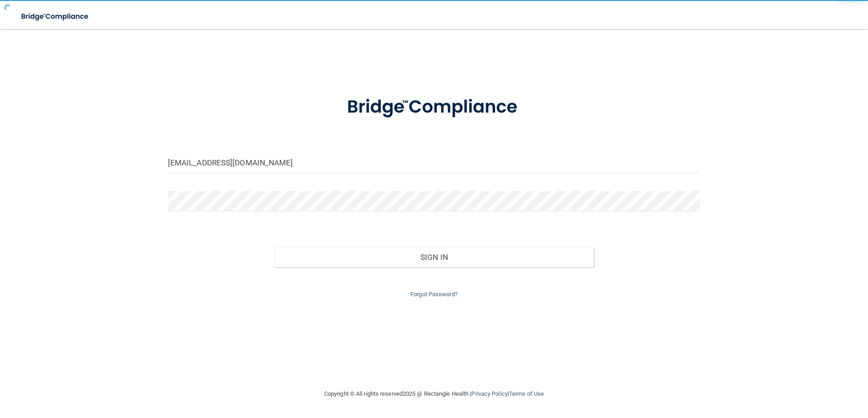  I want to click on a: Forgot Password?, so click(434, 294).